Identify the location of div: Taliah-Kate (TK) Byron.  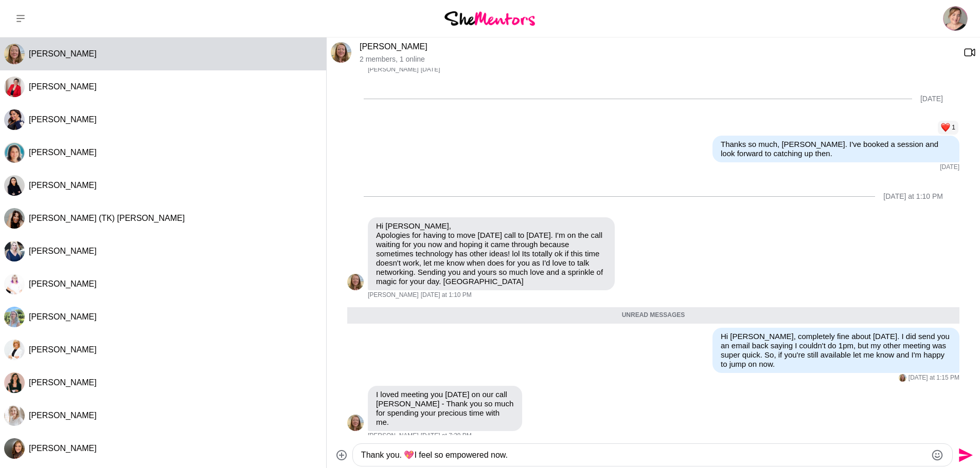
(14, 218).